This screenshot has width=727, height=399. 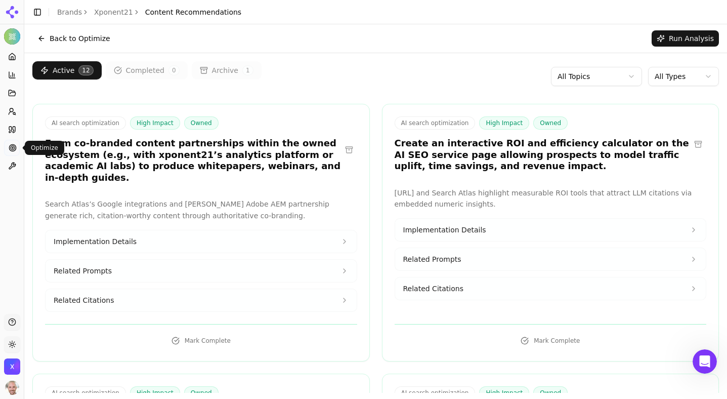 I want to click on img: Profile image for Alp, so click(x=37, y=14).